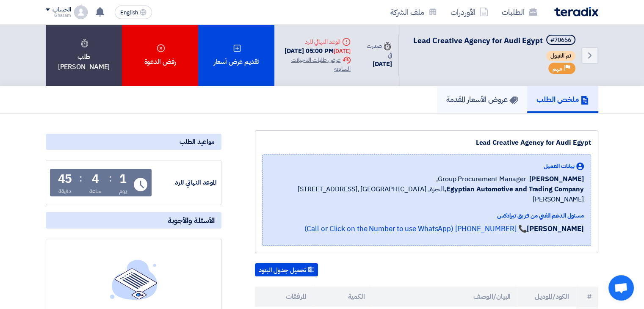  Describe the element at coordinates (469, 12) in the screenshot. I see `a: الأوردرات` at that location.